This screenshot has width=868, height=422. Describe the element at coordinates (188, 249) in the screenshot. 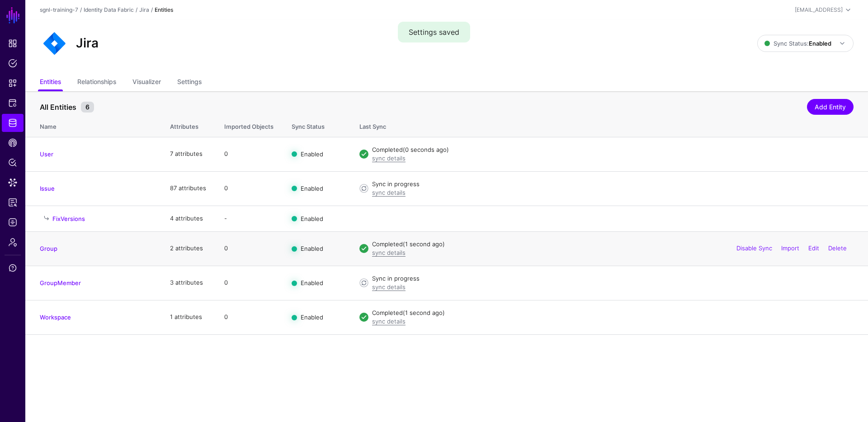

I see `td: 2 attributes` at that location.